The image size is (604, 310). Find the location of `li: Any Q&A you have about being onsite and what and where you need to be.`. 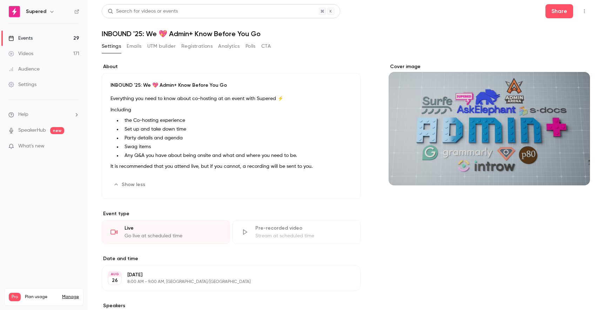

li: Any Q&A you have about being onsite and what and where you need to be. is located at coordinates (237, 155).